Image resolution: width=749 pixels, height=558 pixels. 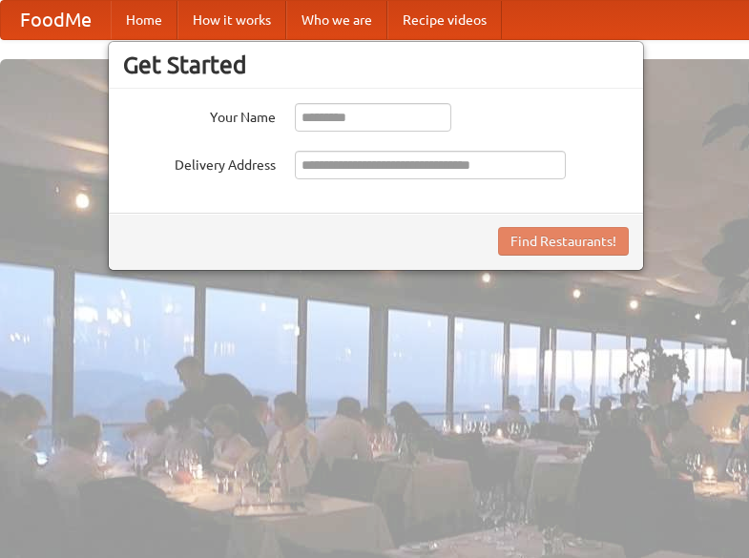 What do you see at coordinates (55, 20) in the screenshot?
I see `a: FoodMe` at bounding box center [55, 20].